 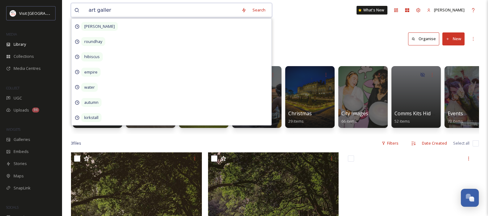 I want to click on span: Events, so click(x=456, y=113).